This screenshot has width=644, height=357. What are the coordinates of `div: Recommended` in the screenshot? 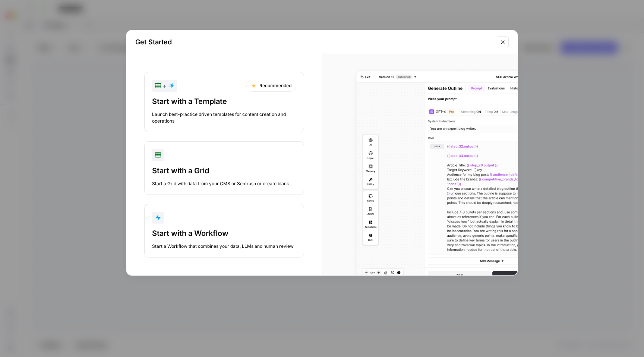 It's located at (271, 86).